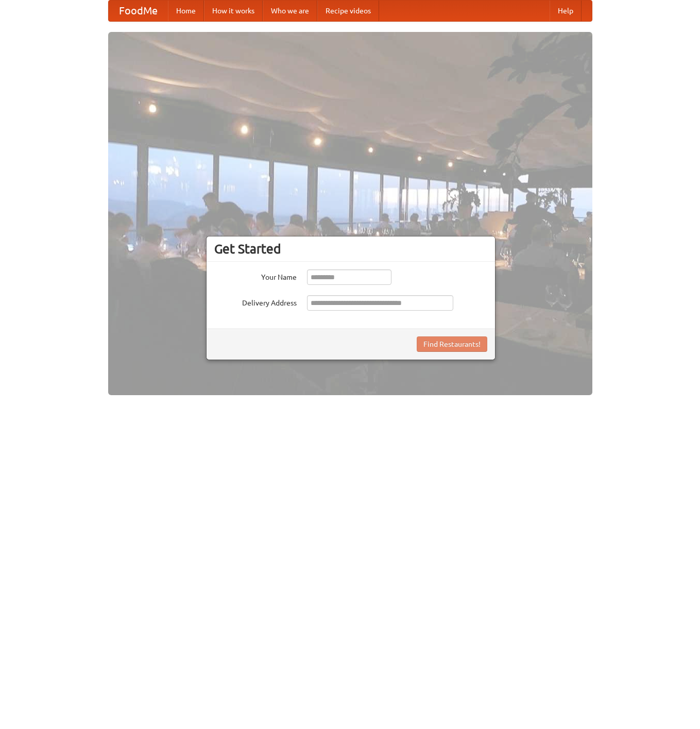 The height and width of the screenshot is (729, 700). Describe the element at coordinates (255, 301) in the screenshot. I see `label: Delivery Address` at that location.